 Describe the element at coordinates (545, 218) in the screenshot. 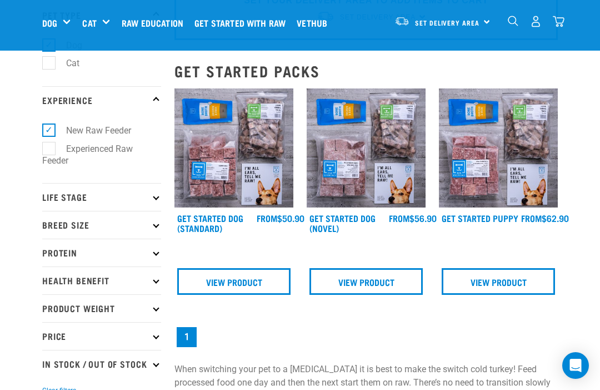

I see `div: $62.90` at that location.